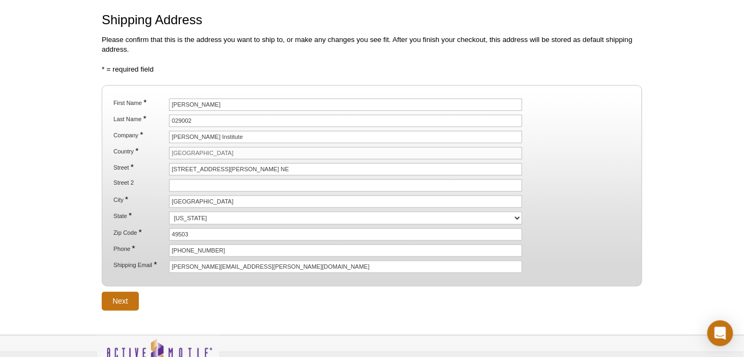  Describe the element at coordinates (140, 183) in the screenshot. I see `label: Street 2` at that location.